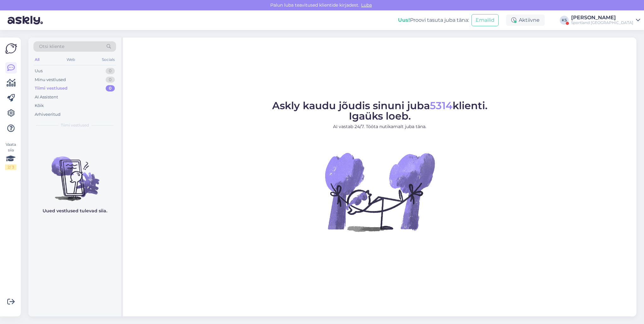 The width and height of the screenshot is (644, 324). Describe the element at coordinates (39, 106) in the screenshot. I see `div: Kõik` at that location.